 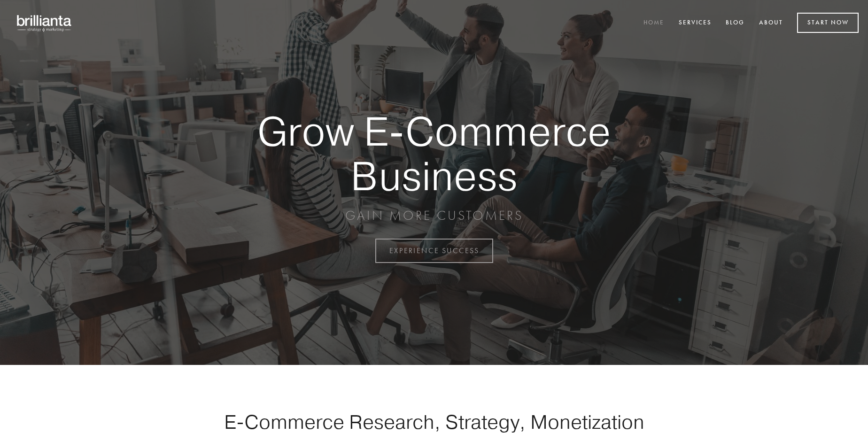 What do you see at coordinates (434, 251) in the screenshot?
I see `a: EXPERIENCE SUCCESS` at bounding box center [434, 251].